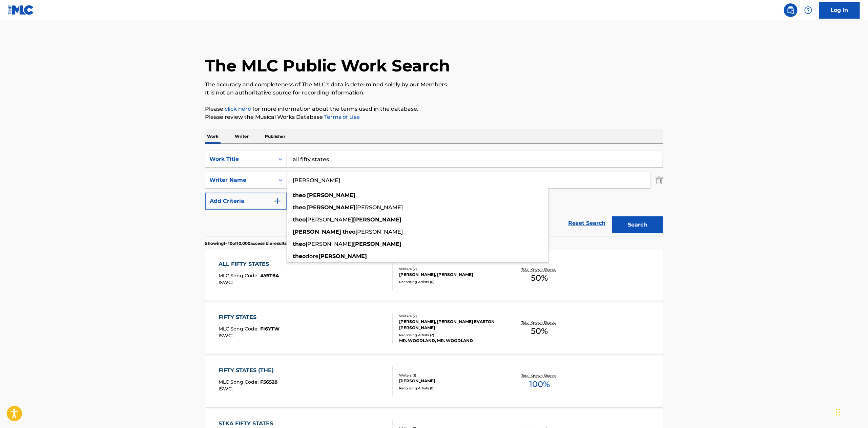 This screenshot has height=428, width=868. I want to click on p: Please for more information about the terms used in the database., so click(434, 109).